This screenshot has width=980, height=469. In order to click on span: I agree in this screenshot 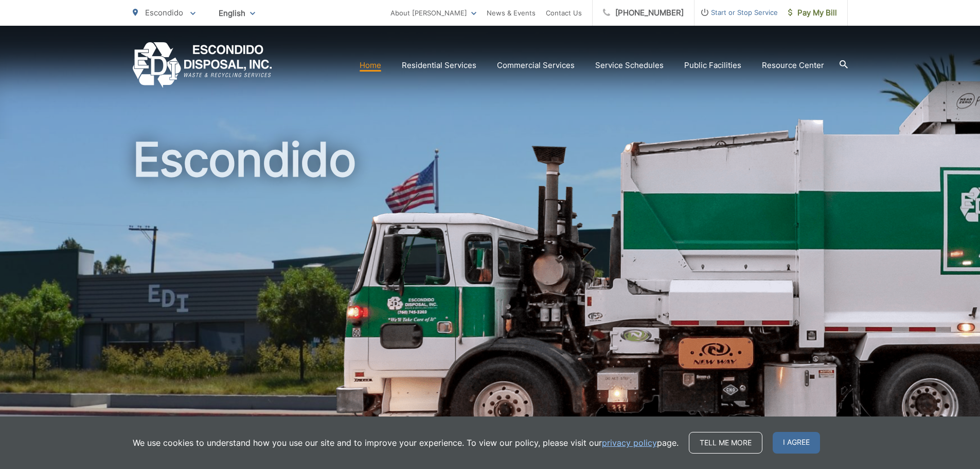, I will do `click(796, 443)`.